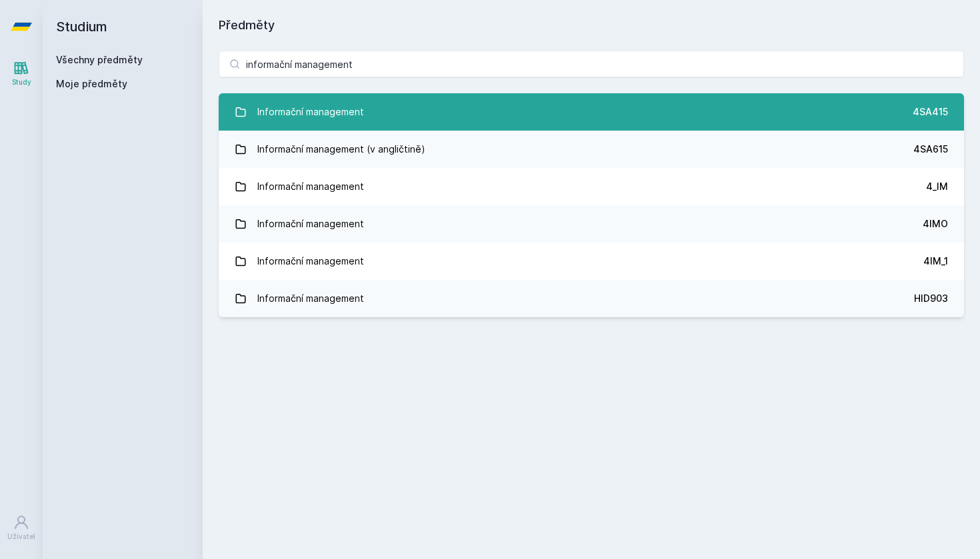 The height and width of the screenshot is (559, 980). I want to click on a: Informační management 4SA415, so click(591, 112).